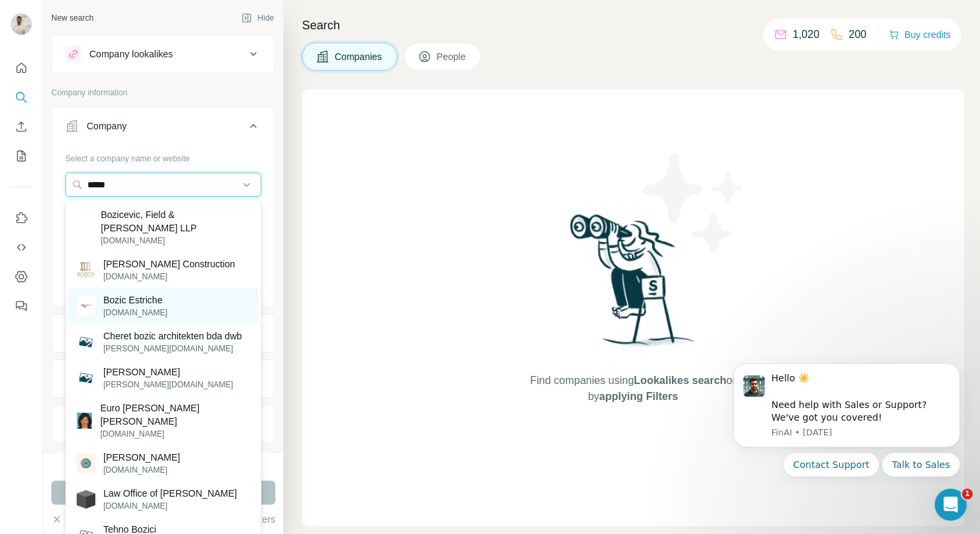 The width and height of the screenshot is (980, 534). I want to click on button: Hide, so click(257, 18).